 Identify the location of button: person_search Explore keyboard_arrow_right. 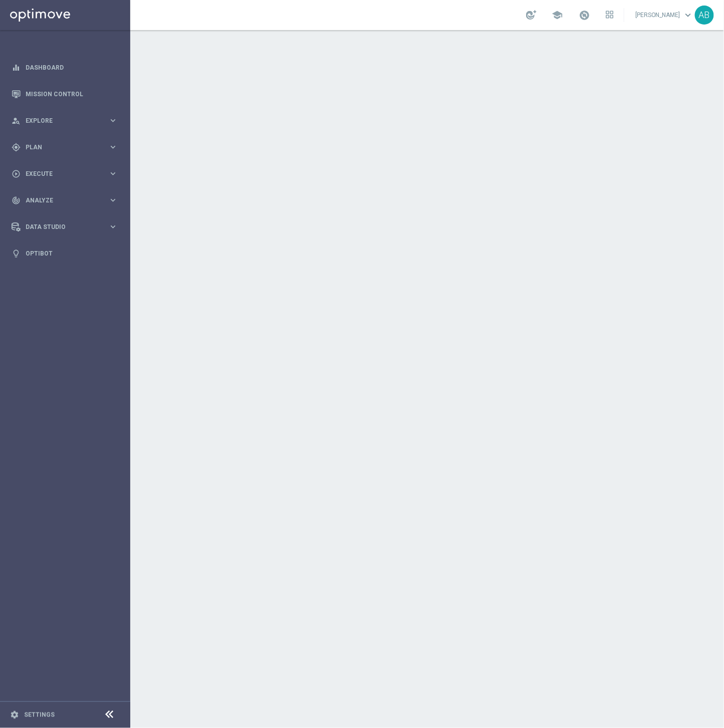
(65, 121).